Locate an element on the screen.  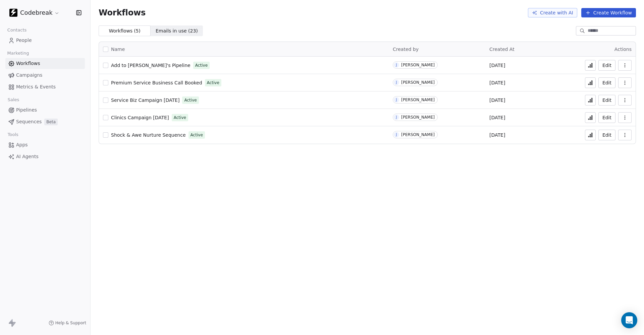
span: Campaigns is located at coordinates (29, 75).